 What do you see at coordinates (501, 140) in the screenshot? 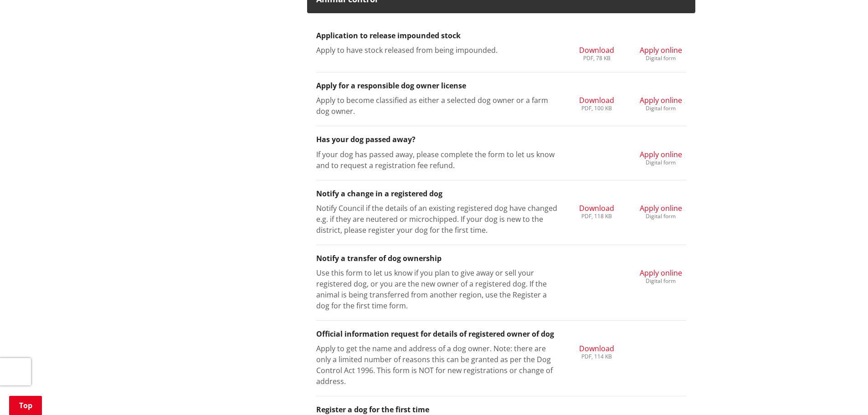
I see `h3: Has your dog passed away?` at bounding box center [501, 140].